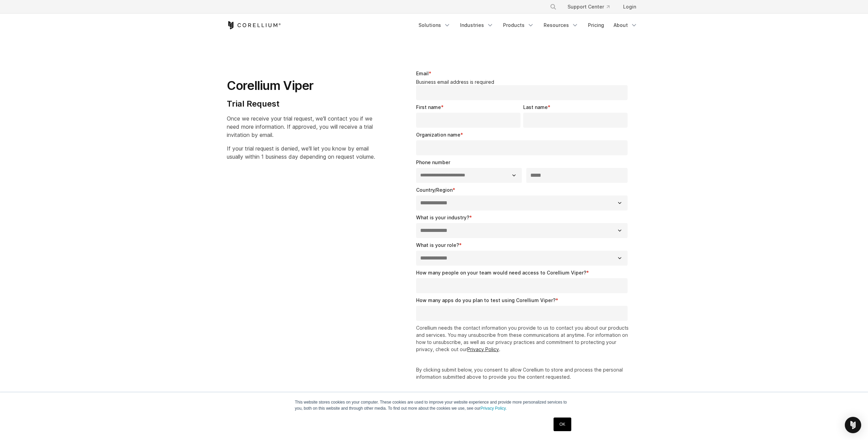 The width and height of the screenshot is (868, 440). What do you see at coordinates (501, 273) in the screenshot?
I see `span: How many people on your team would need access to Corellium Viper?` at bounding box center [501, 273].